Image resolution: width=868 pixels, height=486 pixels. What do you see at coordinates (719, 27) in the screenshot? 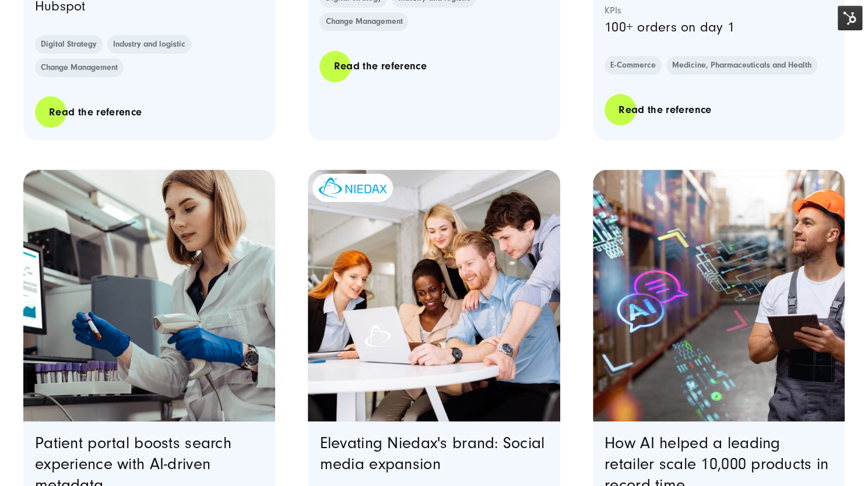
I see `p: 100+ orders on day 1` at bounding box center [719, 27].